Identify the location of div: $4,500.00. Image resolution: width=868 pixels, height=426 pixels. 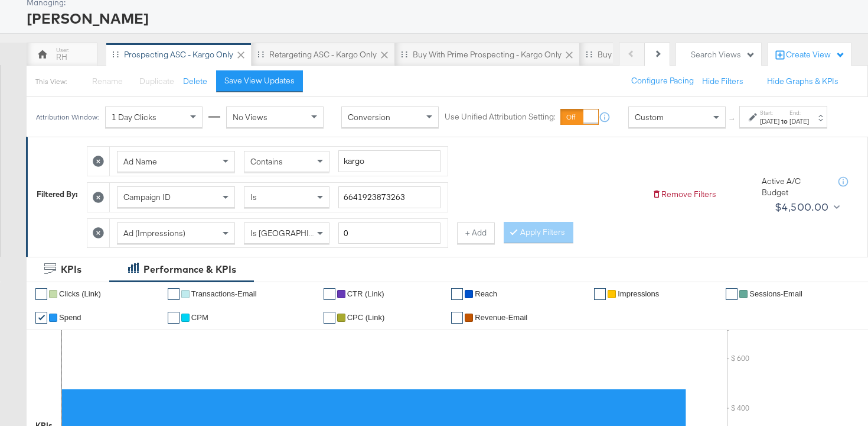
(802, 207).